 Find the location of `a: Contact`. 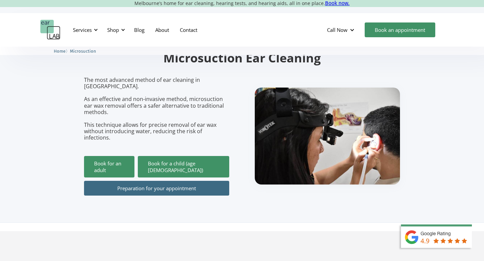

a: Contact is located at coordinates (188, 30).